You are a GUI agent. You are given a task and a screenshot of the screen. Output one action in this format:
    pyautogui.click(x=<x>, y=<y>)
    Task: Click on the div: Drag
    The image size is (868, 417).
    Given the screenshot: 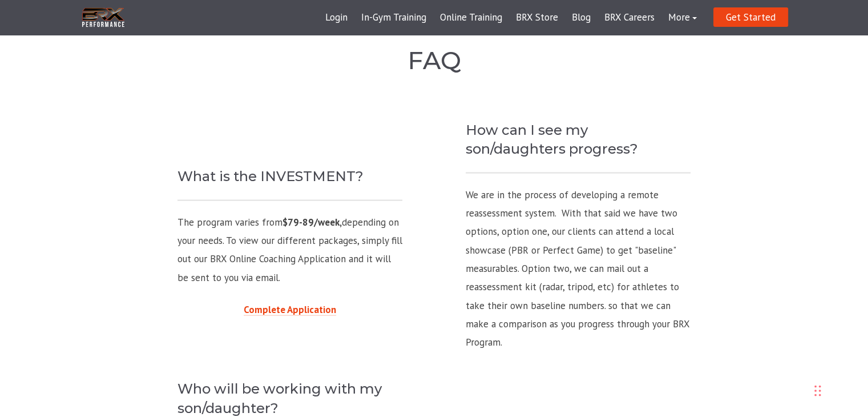 What is the action you would take?
    pyautogui.click(x=818, y=391)
    